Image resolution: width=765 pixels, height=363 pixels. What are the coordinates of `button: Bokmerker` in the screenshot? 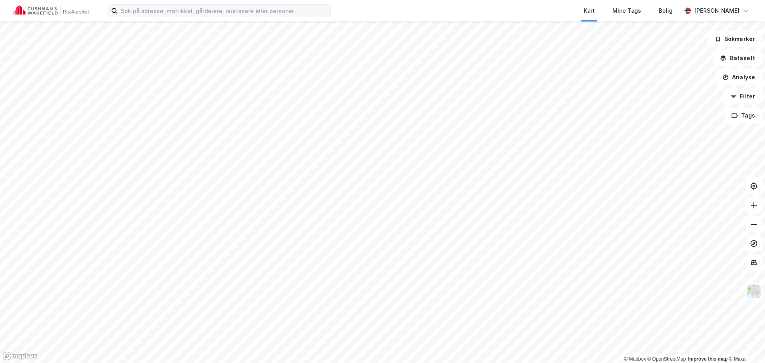 It's located at (735, 39).